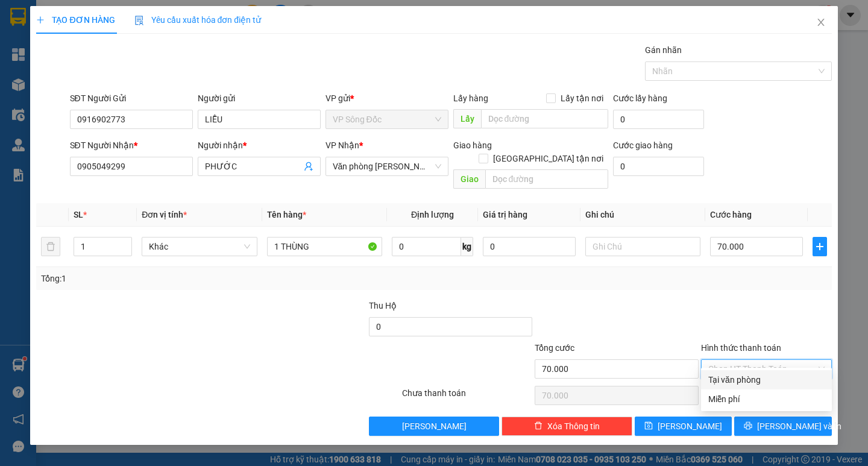  Describe the element at coordinates (471, 98) in the screenshot. I see `span: Lấy hàng` at that location.